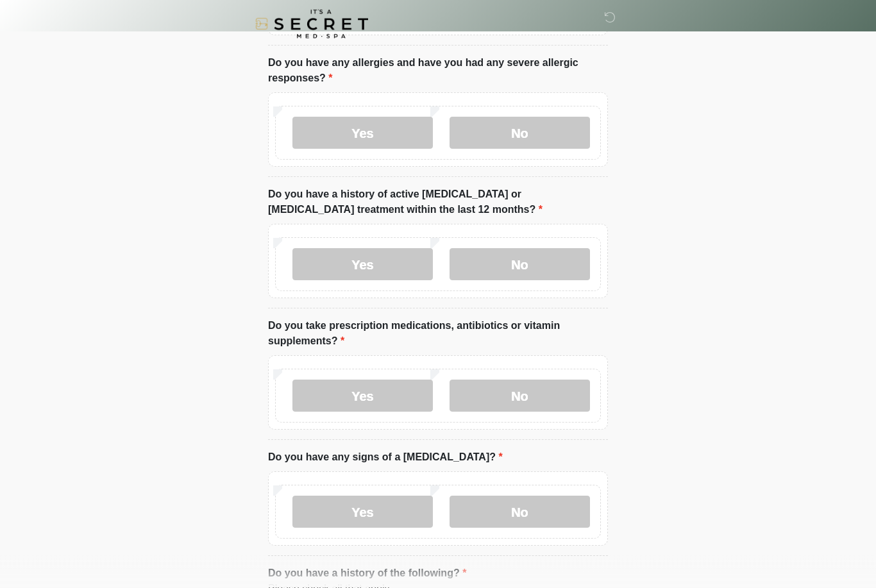 This screenshot has height=588, width=876. What do you see at coordinates (311, 24) in the screenshot?
I see `img: It's A Secret Med Spa Logo` at bounding box center [311, 24].